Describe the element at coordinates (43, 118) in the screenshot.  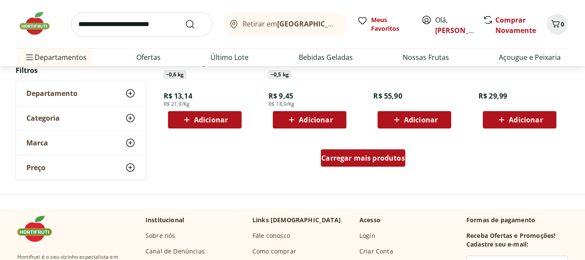
I see `span: Categoria` at that location.